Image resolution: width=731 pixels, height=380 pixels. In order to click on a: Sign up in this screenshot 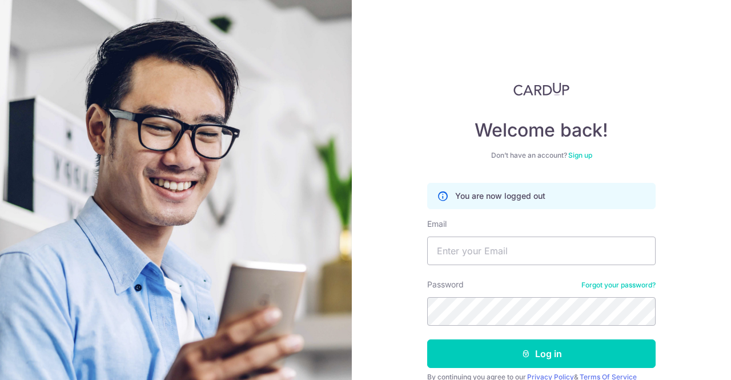, I will do `click(580, 155)`.